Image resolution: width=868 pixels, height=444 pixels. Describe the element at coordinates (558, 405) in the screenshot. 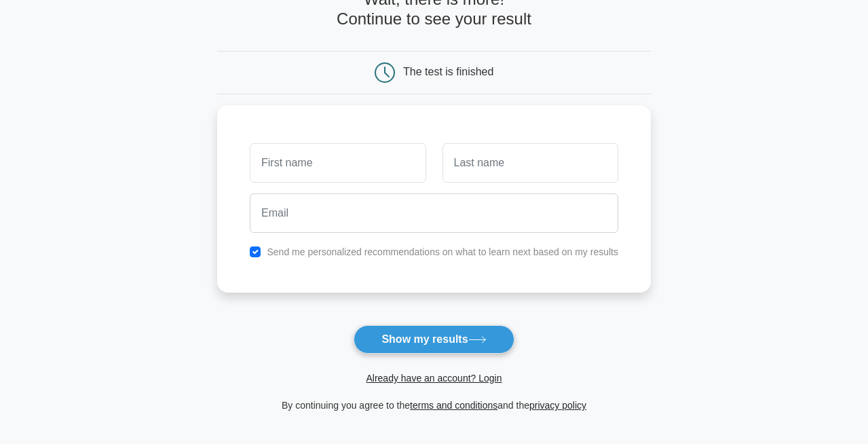

I see `a: privacy policy` at that location.